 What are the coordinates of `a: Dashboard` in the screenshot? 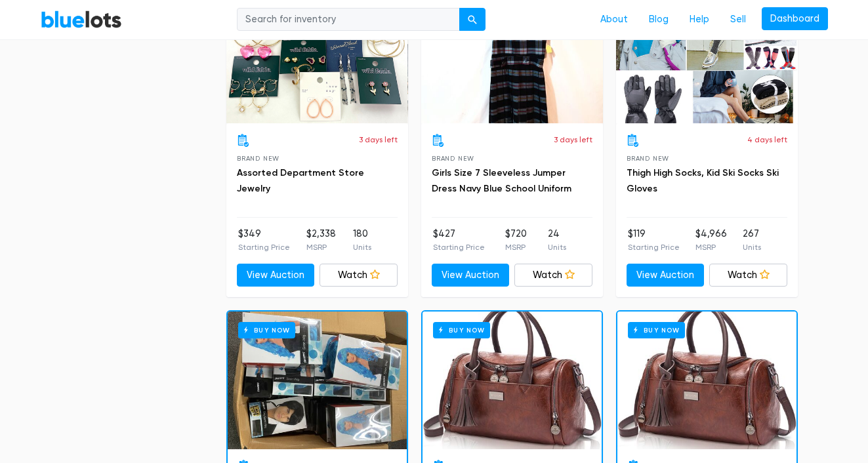 It's located at (794, 19).